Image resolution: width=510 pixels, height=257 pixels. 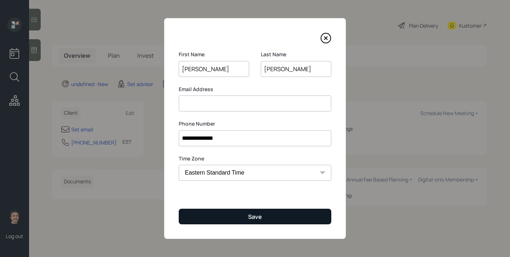 What do you see at coordinates (255, 217) in the screenshot?
I see `button: Save` at bounding box center [255, 217].